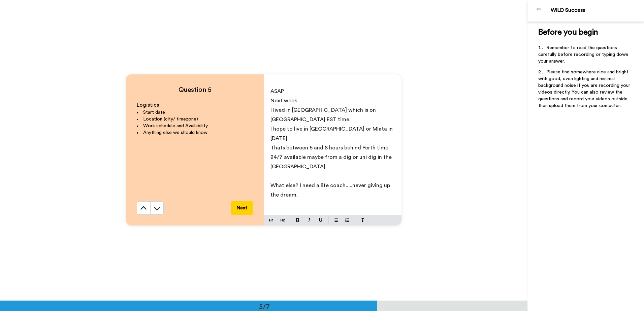  Describe the element at coordinates (583, 55) in the screenshot. I see `span: Remember to read the questions carefully before recording or typing down your answer.` at that location.